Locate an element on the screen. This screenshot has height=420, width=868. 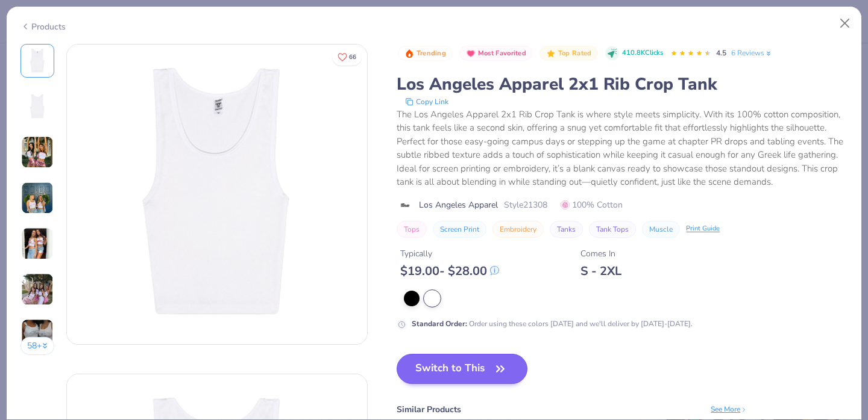
div: The Los Angeles Apparel 2x1 Rib Crop Tank is where style meets simplicity. With its 100% cotton c... is located at coordinates (622, 148).